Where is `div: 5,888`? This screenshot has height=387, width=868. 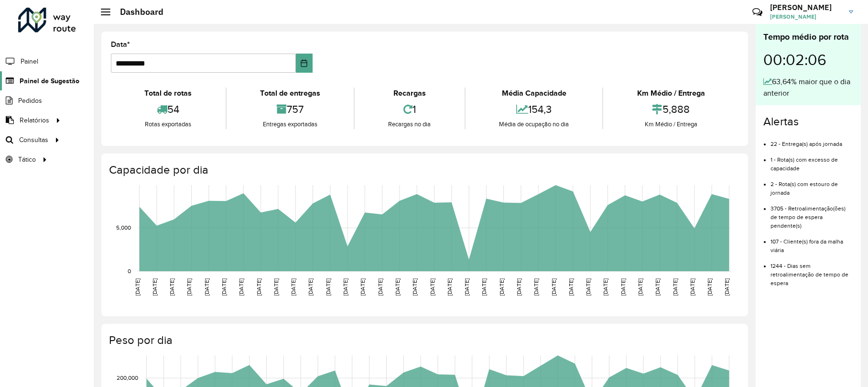
div: 5,888 is located at coordinates (670, 109).